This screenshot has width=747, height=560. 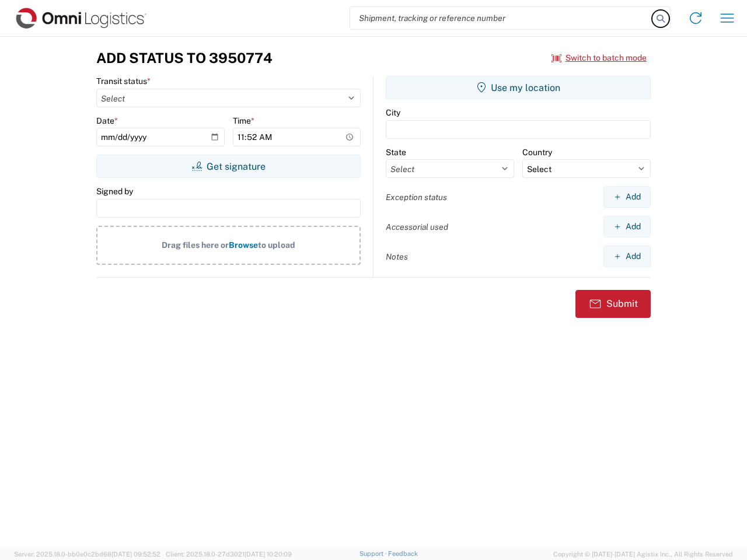 What do you see at coordinates (599, 58) in the screenshot?
I see `button: Switch to batch mode` at bounding box center [599, 58].